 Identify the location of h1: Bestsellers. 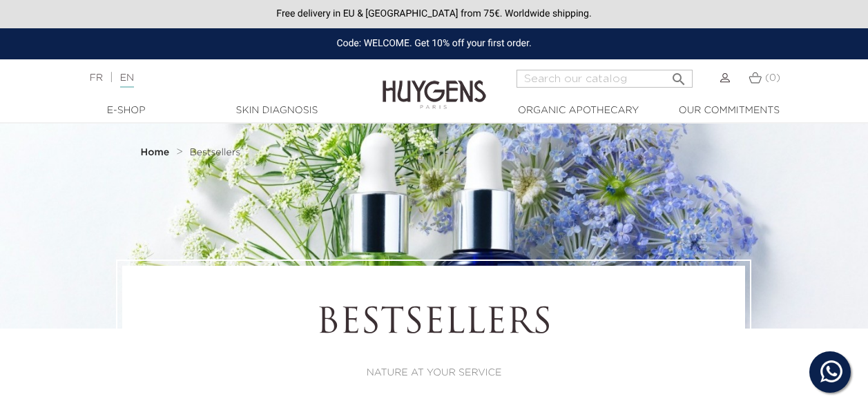
(434, 324).